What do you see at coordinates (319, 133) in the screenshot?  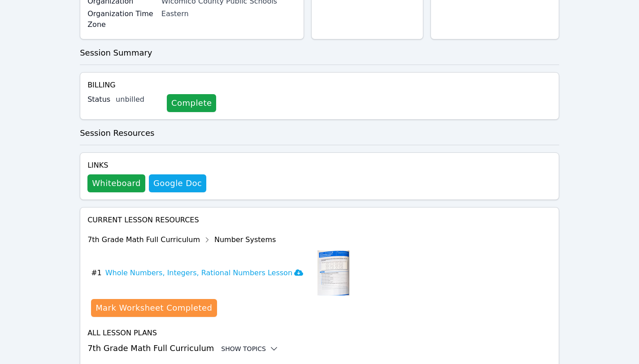 I see `h3: Session Resources` at bounding box center [319, 133].